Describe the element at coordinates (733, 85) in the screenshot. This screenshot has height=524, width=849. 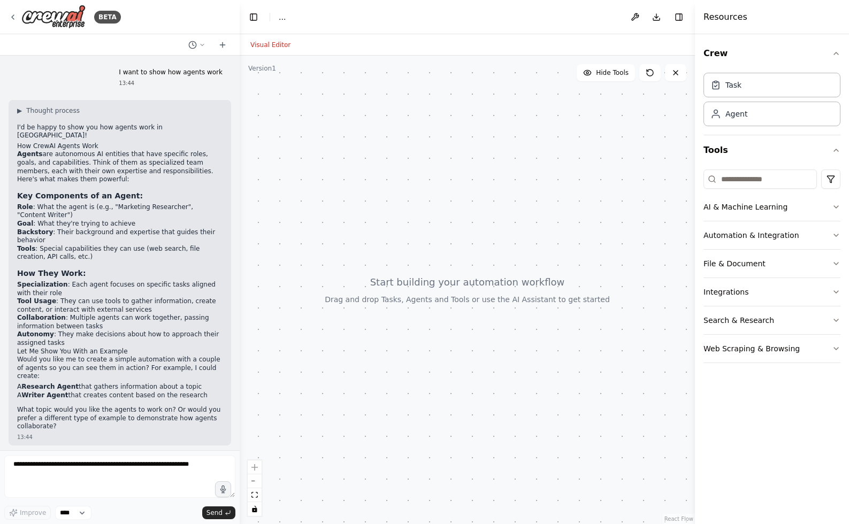
I see `div: Task` at that location.